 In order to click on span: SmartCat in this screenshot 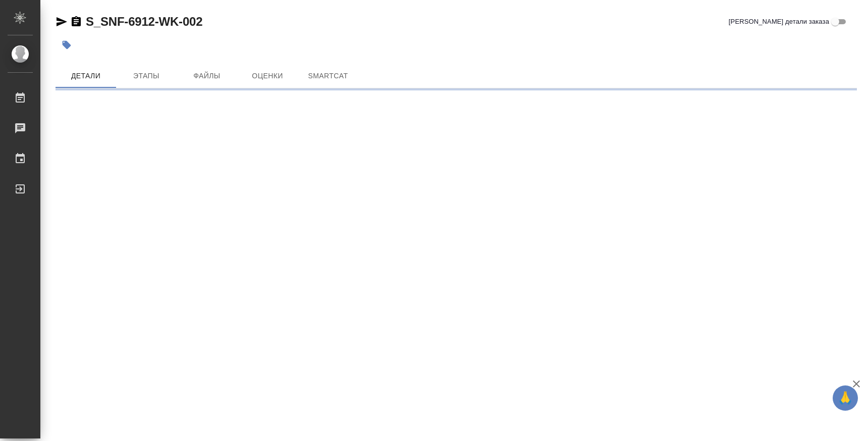, I will do `click(328, 76)`.